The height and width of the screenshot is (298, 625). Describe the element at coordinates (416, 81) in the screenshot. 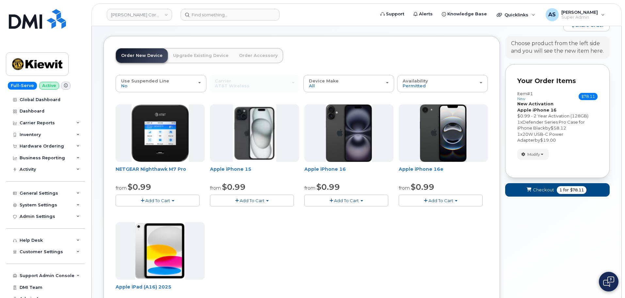

I see `span: Availability` at that location.